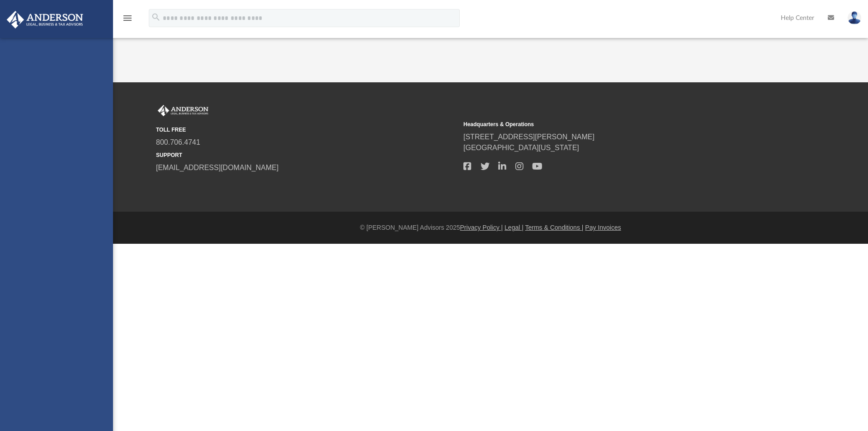  What do you see at coordinates (307, 155) in the screenshot?
I see `small: SUPPORT` at bounding box center [307, 155].